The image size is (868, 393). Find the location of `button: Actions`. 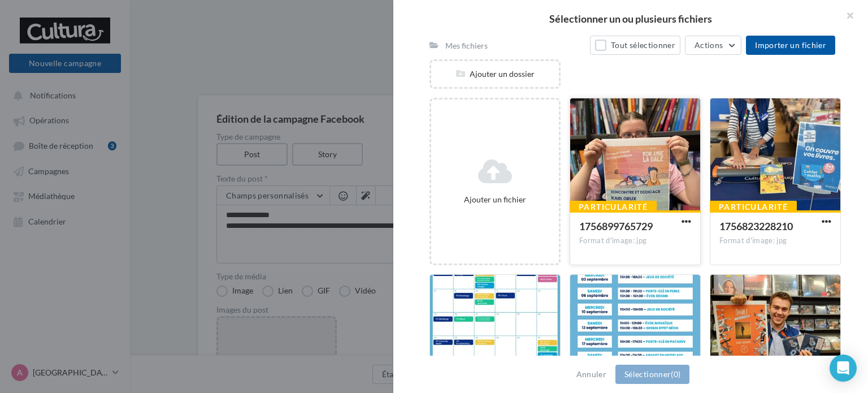

button: Actions is located at coordinates (713, 45).